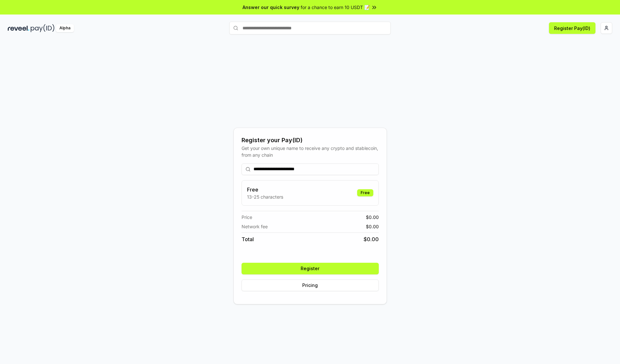 Image resolution: width=620 pixels, height=364 pixels. Describe the element at coordinates (247, 217) in the screenshot. I see `span: Price` at that location.